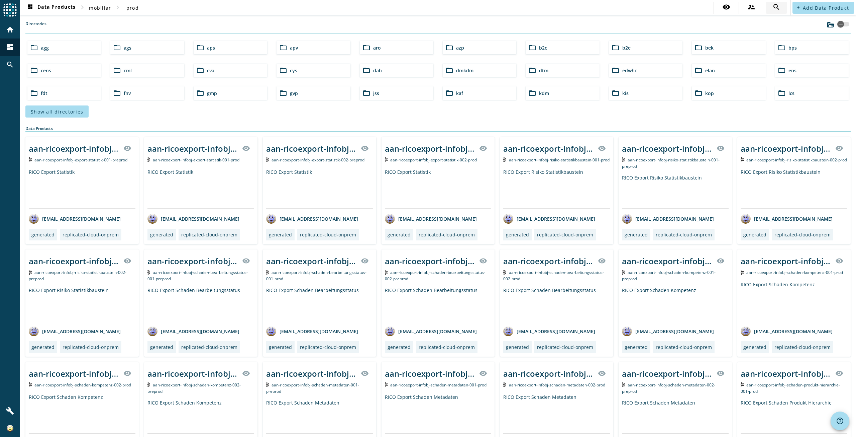 The height and width of the screenshot is (437, 856). What do you see at coordinates (710, 93) in the screenshot?
I see `span: kop` at bounding box center [710, 93].